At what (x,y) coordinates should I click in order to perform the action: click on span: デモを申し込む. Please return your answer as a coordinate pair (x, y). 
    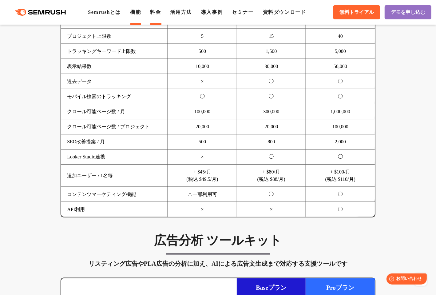
    Looking at the image, I should click on (408, 12).